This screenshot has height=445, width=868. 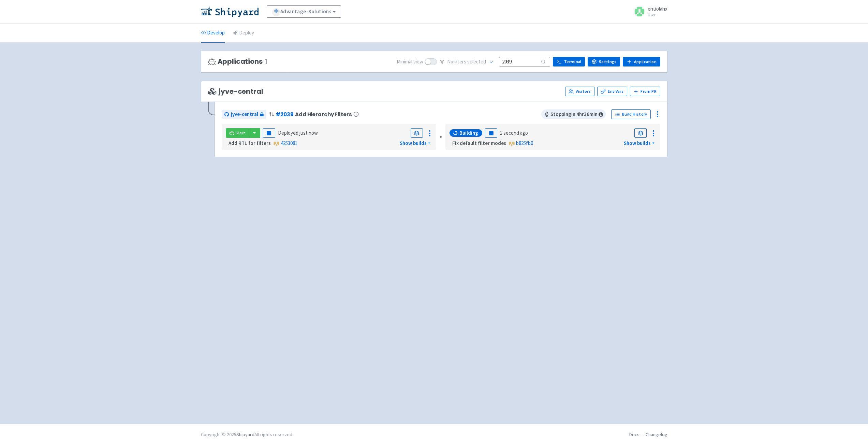 What do you see at coordinates (466, 62) in the screenshot?
I see `span: No filter s` at bounding box center [466, 62].